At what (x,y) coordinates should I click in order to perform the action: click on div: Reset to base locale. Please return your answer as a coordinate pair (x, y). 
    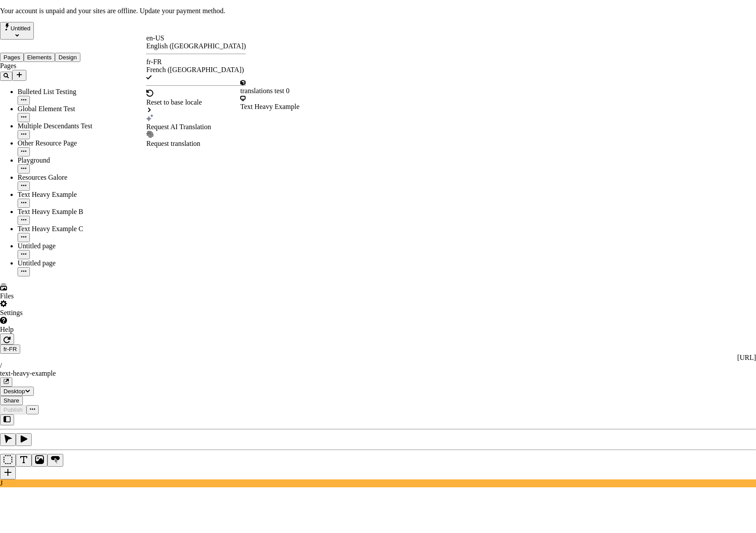
    Looking at the image, I should click on (196, 102).